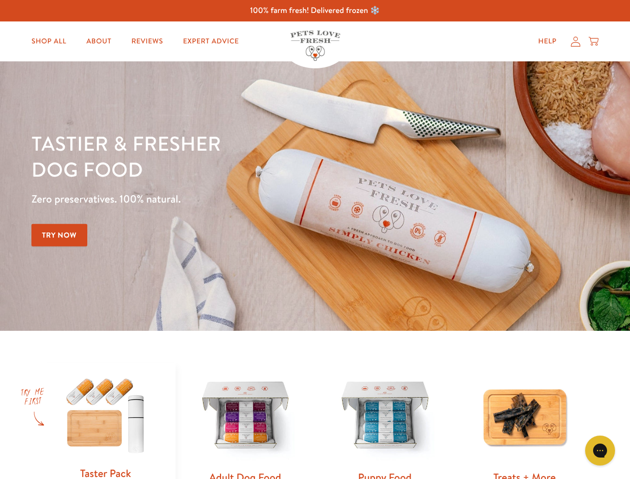 The height and width of the screenshot is (479, 630). I want to click on a: Shop All, so click(49, 41).